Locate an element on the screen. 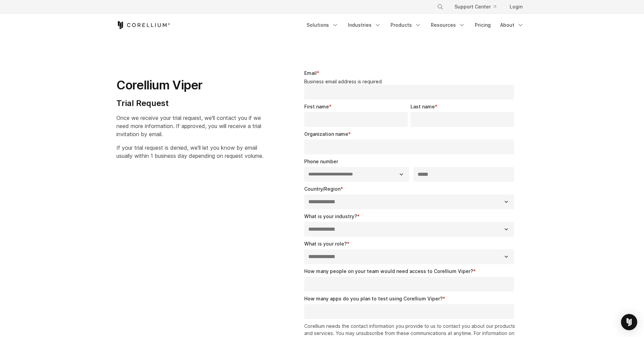 Image resolution: width=644 pixels, height=337 pixels. div: Open Intercom Messenger is located at coordinates (629, 322).